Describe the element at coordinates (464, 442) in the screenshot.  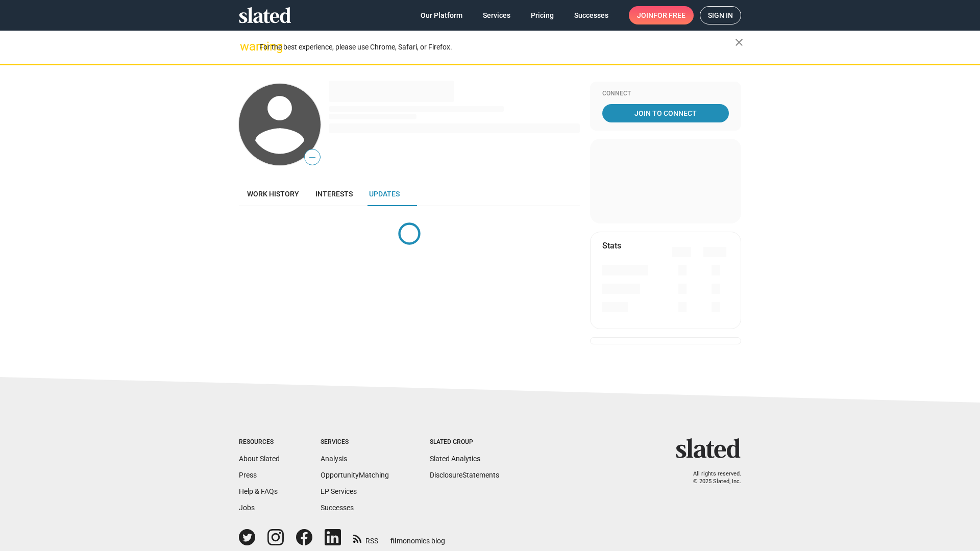
I see `div: Slated Group` at that location.